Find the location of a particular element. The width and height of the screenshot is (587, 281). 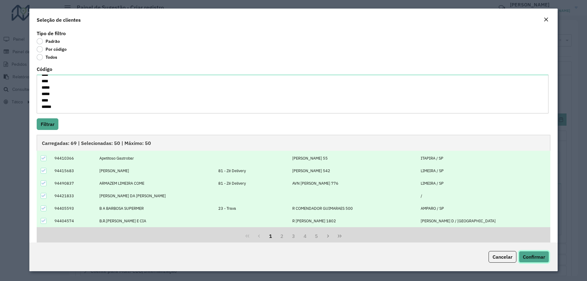

td: 94421833 is located at coordinates (74, 196).